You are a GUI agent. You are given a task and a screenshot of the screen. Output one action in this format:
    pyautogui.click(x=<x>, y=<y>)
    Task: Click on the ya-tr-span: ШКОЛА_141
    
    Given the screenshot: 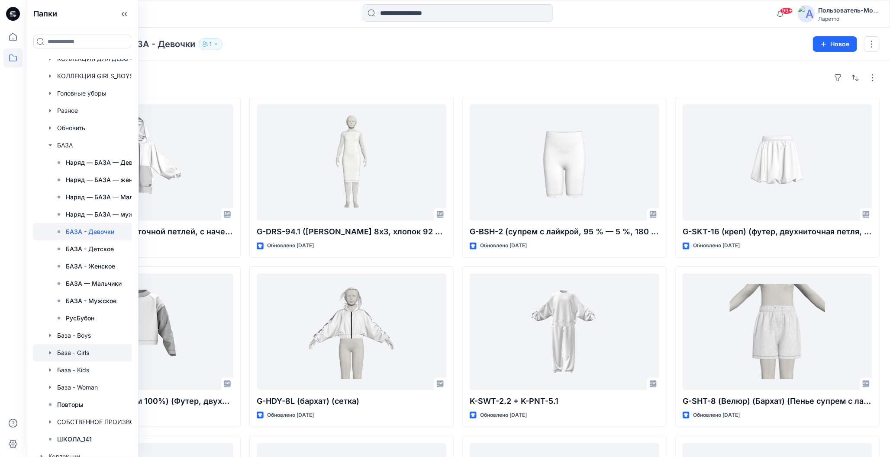 What is the action you would take?
    pyautogui.click(x=74, y=439)
    